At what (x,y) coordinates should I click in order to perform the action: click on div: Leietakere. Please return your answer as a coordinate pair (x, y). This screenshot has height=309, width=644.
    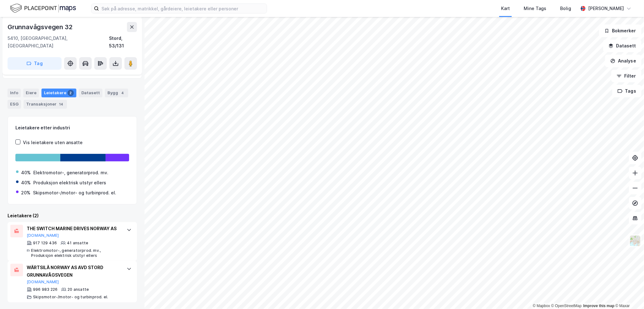
    Looking at the image, I should click on (59, 93).